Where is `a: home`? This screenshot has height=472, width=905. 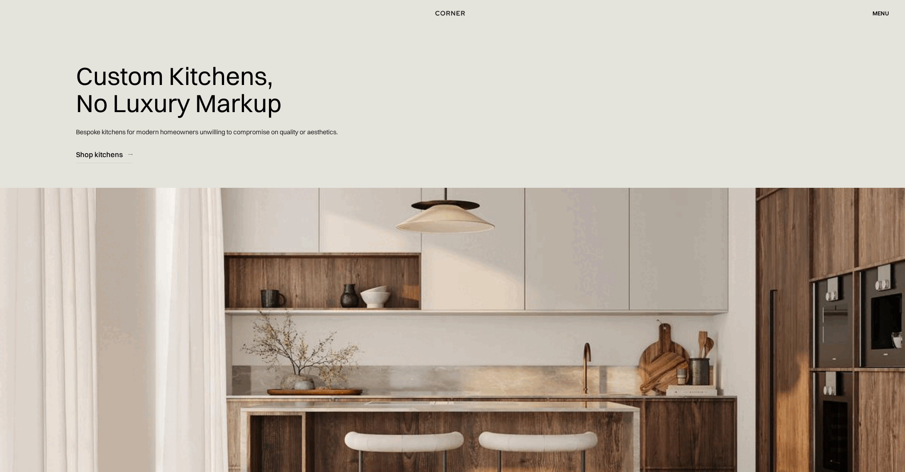
a: home is located at coordinates (452, 13).